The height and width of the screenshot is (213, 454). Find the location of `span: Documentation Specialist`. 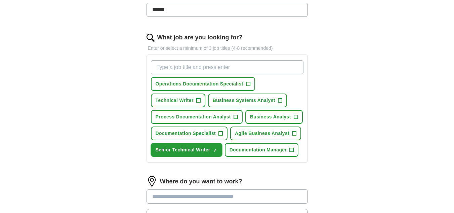

span: Documentation Specialist is located at coordinates (186, 133).